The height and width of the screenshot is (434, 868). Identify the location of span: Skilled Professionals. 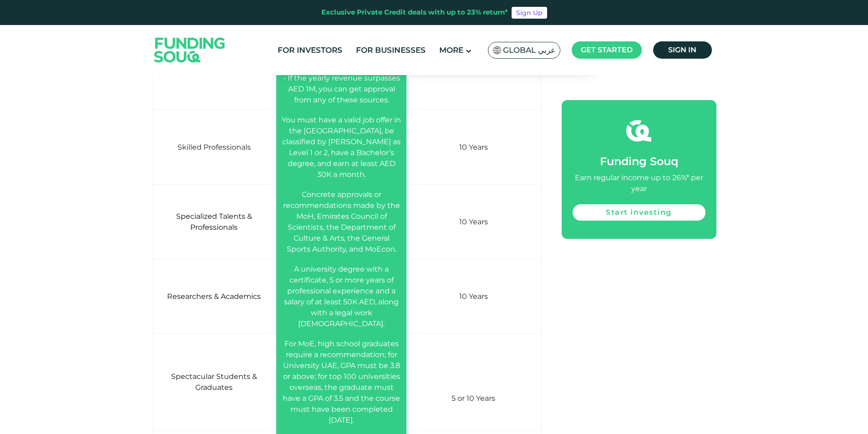
(214, 147).